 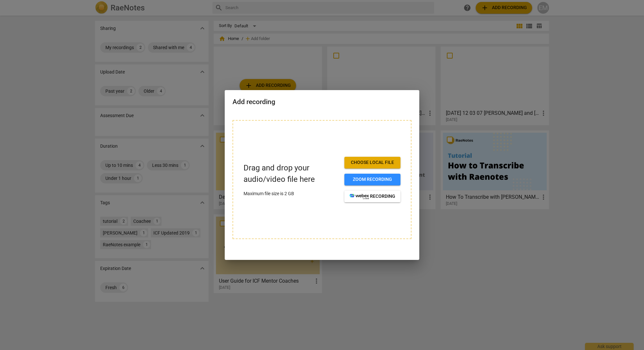 What do you see at coordinates (291, 193) in the screenshot?
I see `p: Maximum file size is 2 GB` at bounding box center [291, 193].